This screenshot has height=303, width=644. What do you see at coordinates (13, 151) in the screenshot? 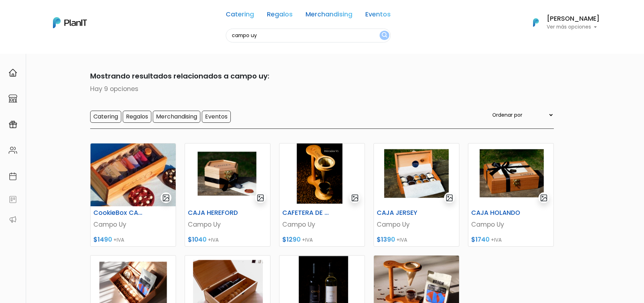
I see `img: people-662611757002400ad9ed0e3c099ab2801c6687ba6c219adb57efc949bc21e19d.svg` at bounding box center [13, 151].